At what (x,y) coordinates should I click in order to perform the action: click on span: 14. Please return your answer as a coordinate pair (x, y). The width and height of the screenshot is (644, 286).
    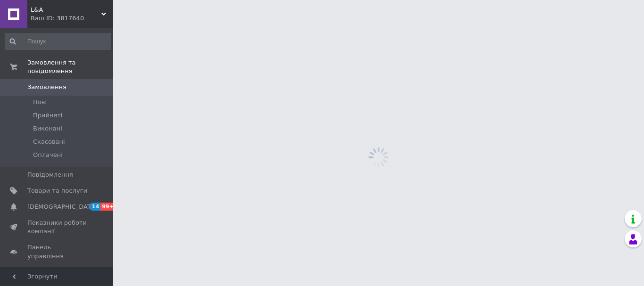
    Looking at the image, I should click on (94, 206).